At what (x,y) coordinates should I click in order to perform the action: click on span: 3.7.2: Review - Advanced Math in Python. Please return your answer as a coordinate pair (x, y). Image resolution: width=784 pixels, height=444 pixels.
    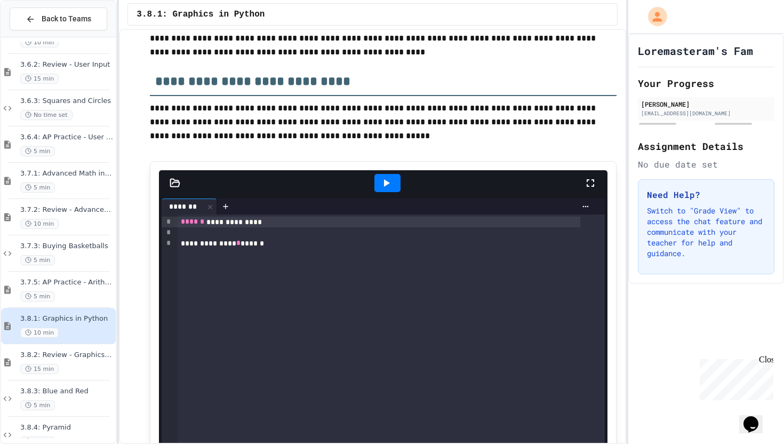
    Looking at the image, I should click on (67, 210).